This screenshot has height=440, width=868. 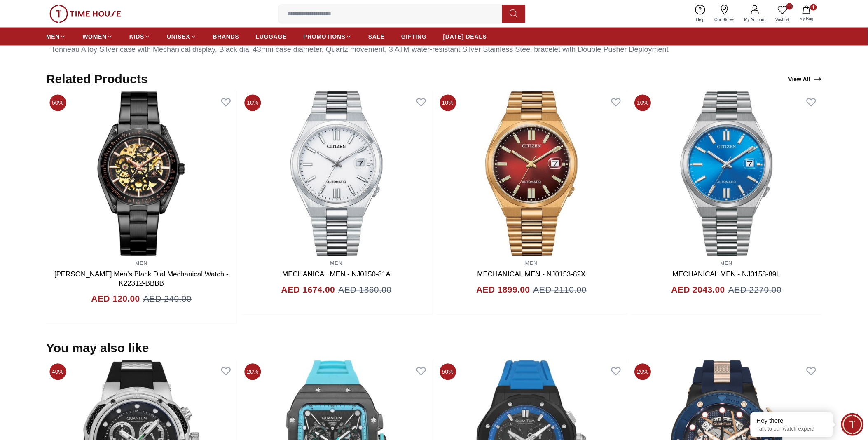 What do you see at coordinates (179, 37) in the screenshot?
I see `span: UNISEX` at bounding box center [179, 37].